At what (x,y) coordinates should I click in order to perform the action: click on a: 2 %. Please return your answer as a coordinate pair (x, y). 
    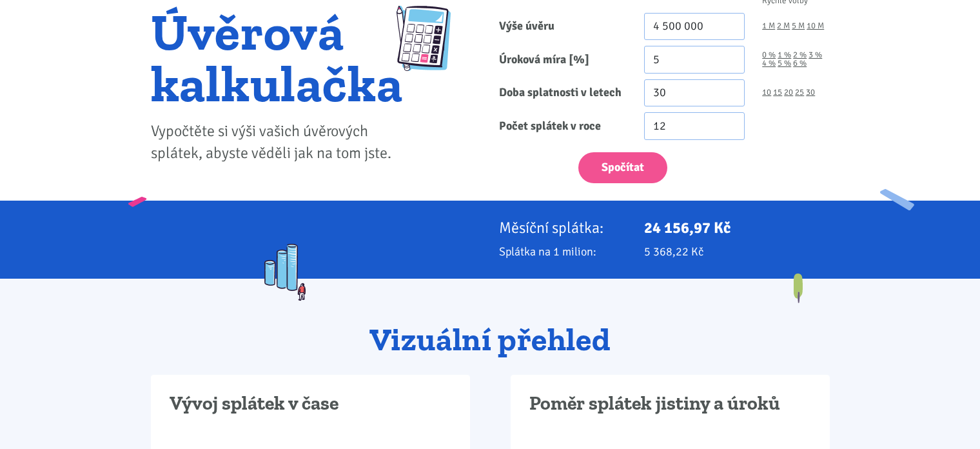
    Looking at the image, I should click on (799, 55).